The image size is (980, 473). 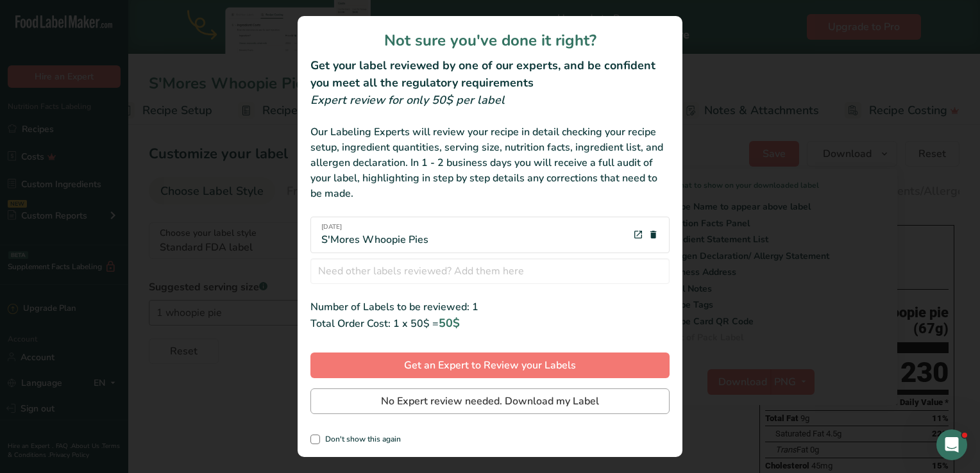 What do you see at coordinates (449, 323) in the screenshot?
I see `span: 50$` at bounding box center [449, 323].